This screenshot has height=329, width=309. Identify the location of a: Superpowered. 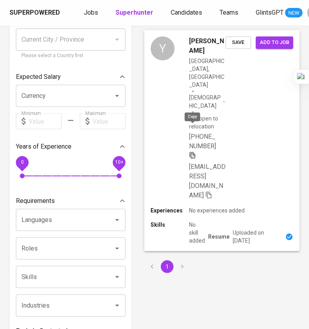
(35, 13).